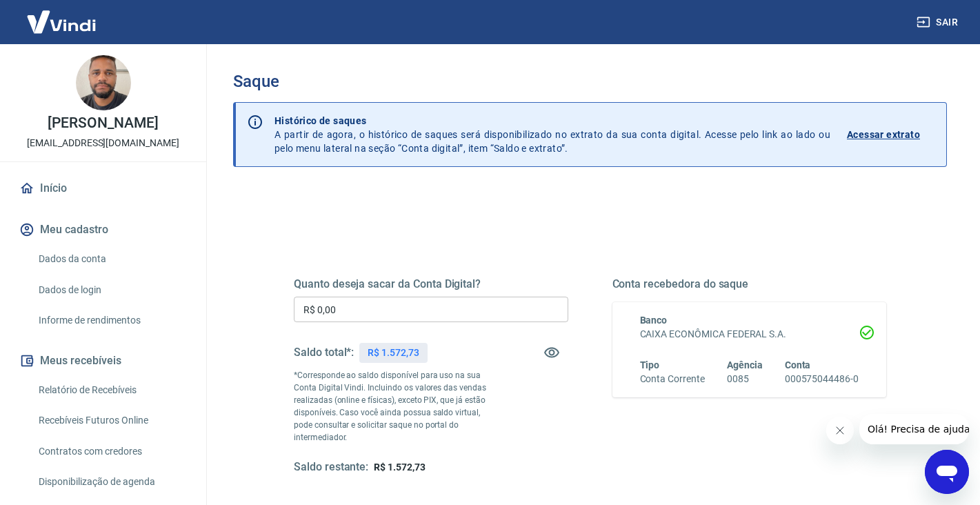 The height and width of the screenshot is (505, 980). Describe the element at coordinates (104, 83) in the screenshot. I see `img: 64b4e556-c2a2-4070-a641-d28c31b30247.jpeg` at that location.